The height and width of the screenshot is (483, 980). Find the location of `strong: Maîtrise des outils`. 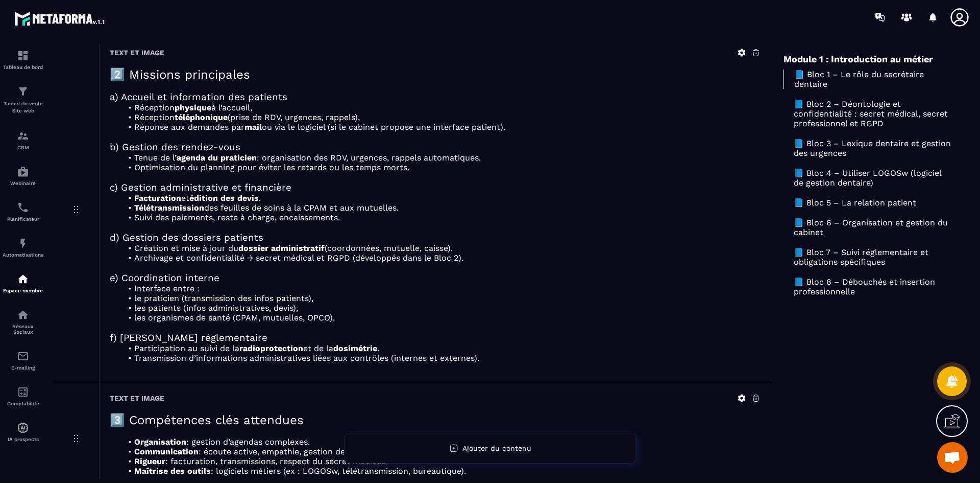

strong: Maîtrise des outils is located at coordinates (172, 470).